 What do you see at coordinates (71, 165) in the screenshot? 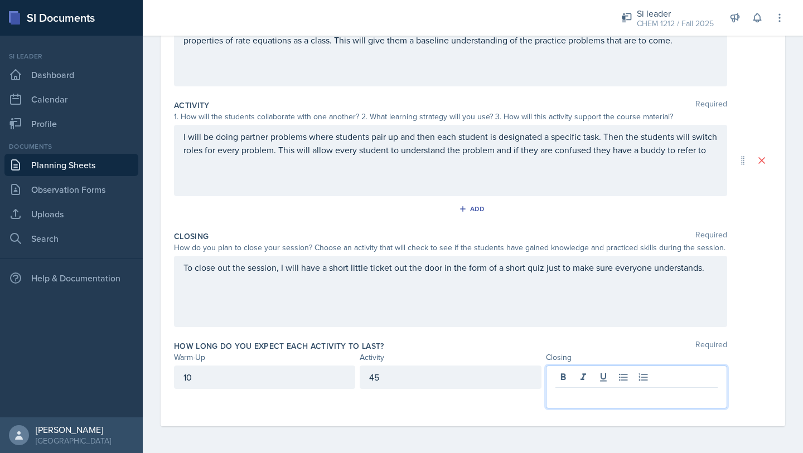
I see `a: Planning Sheets` at bounding box center [71, 165].